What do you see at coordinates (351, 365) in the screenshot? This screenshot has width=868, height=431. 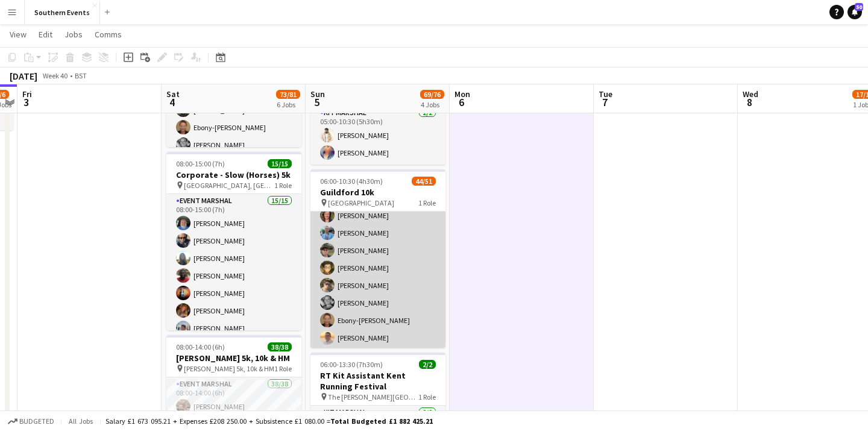 I see `span: 06:00-13:30 (7h30m)` at bounding box center [351, 365].